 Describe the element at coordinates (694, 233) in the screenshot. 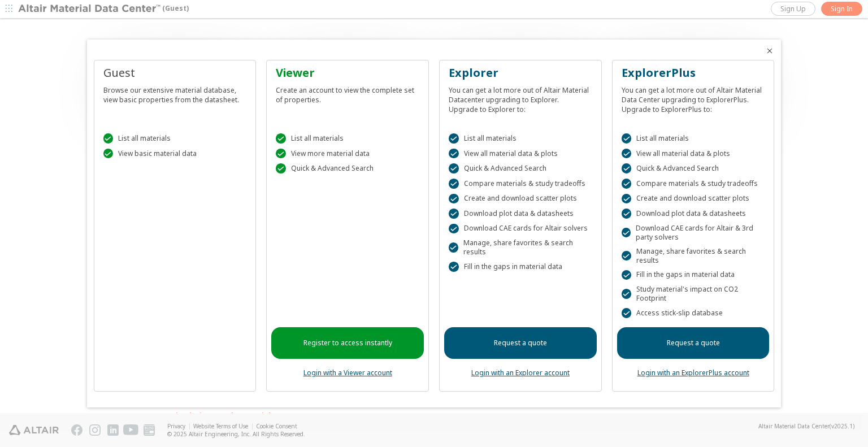

I see `div: Download CAE cards for Altair & 3rd party solvers` at that location.